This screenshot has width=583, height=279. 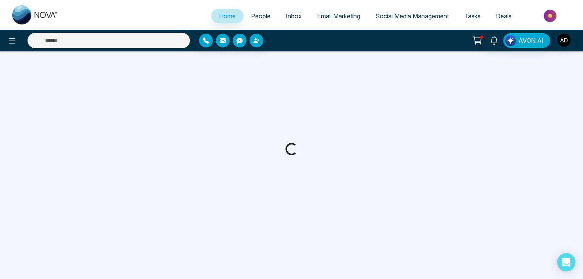 What do you see at coordinates (504, 16) in the screenshot?
I see `span: Deals` at bounding box center [504, 16].